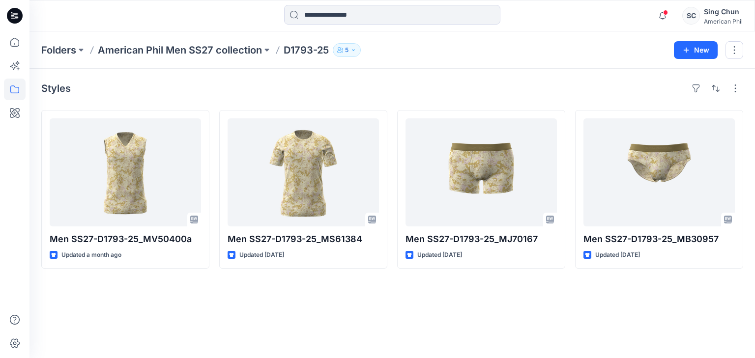 Image resolution: width=755 pixels, height=358 pixels. Describe the element at coordinates (347, 50) in the screenshot. I see `button: 5` at that location.